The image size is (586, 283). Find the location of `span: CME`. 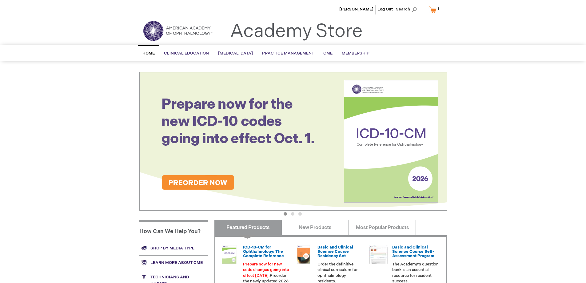

span: CME is located at coordinates (328, 53).